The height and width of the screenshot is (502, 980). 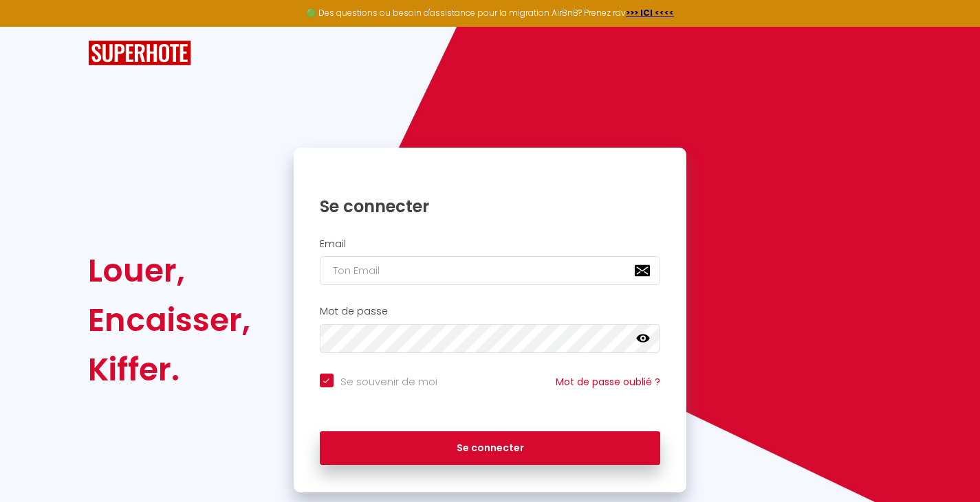 I want to click on h2: Email, so click(x=490, y=244).